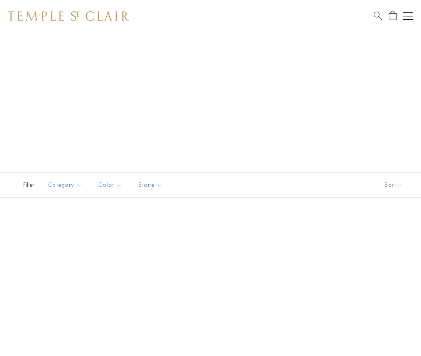 The image size is (421, 356). What do you see at coordinates (69, 16) in the screenshot?
I see `img: Temple St. Clair` at bounding box center [69, 16].